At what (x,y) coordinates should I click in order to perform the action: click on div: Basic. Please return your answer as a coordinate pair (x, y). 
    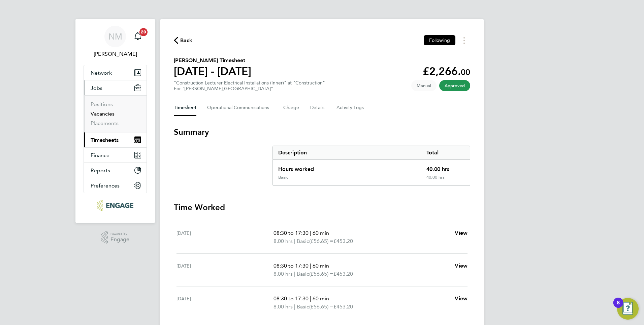
    Looking at the image, I should click on (283, 177).